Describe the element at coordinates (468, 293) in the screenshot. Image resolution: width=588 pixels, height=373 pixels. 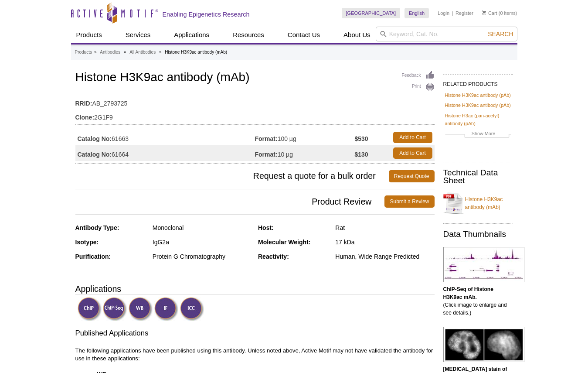
I see `b: ChIP-Seq of Histone H3K9ac mAb.` at that location.